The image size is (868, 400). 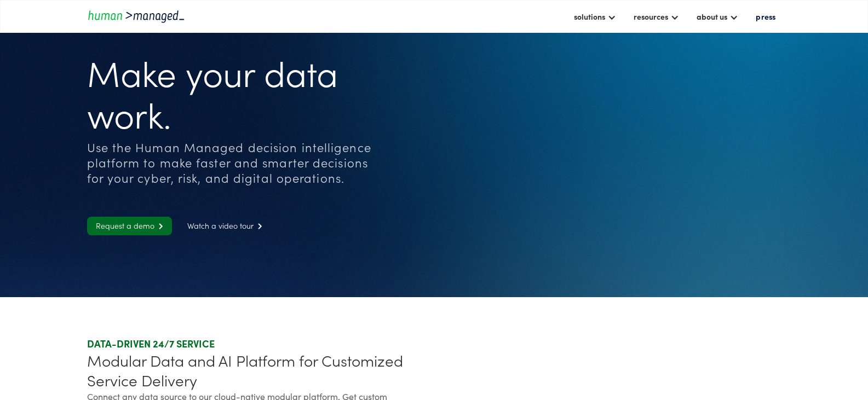 What do you see at coordinates (129, 226) in the screenshot?
I see `a: Request a demo` at bounding box center [129, 226].